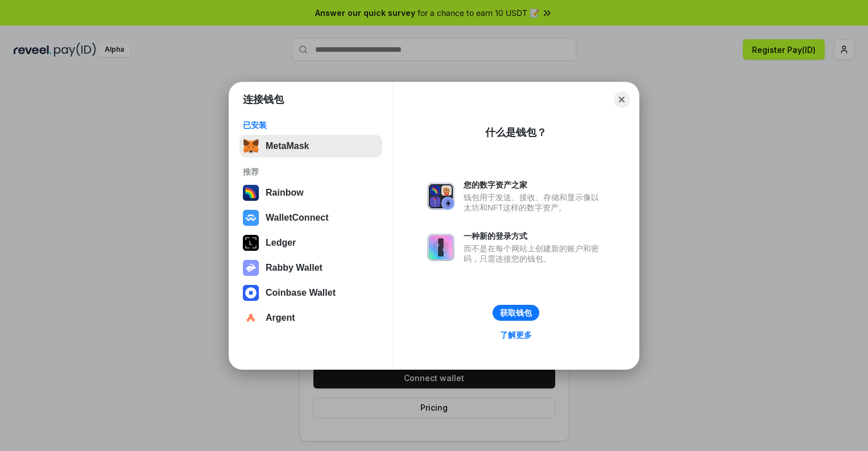  What do you see at coordinates (281, 318) in the screenshot?
I see `div: Argent` at bounding box center [281, 318].